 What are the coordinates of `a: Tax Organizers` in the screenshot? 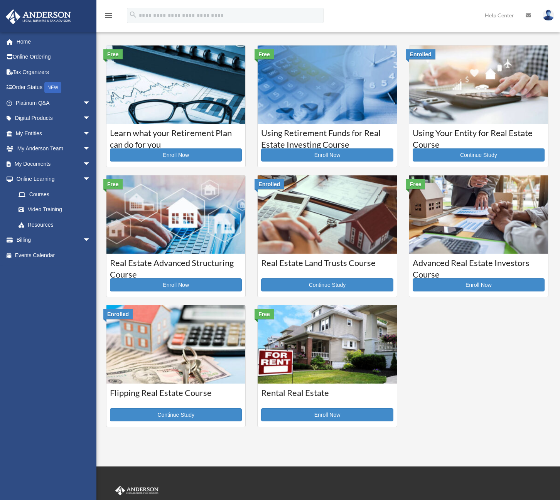 It's located at (54, 72).